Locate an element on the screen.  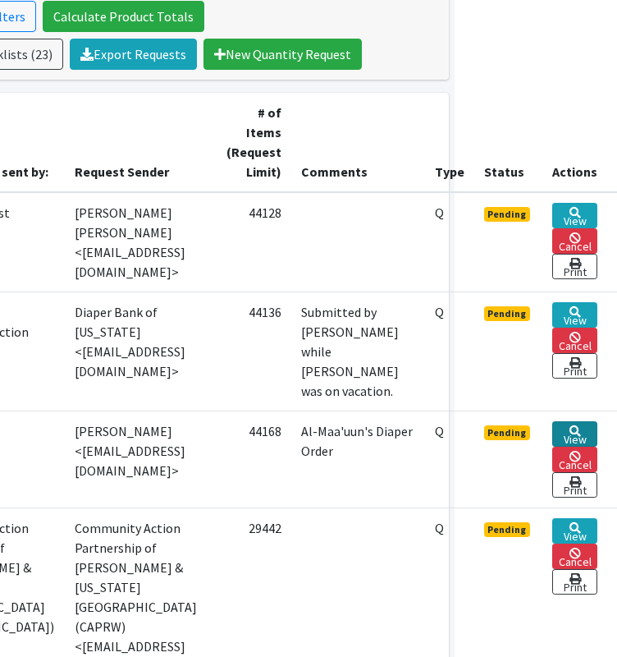
th: # of Items (Request Limit) is located at coordinates (254, 142).